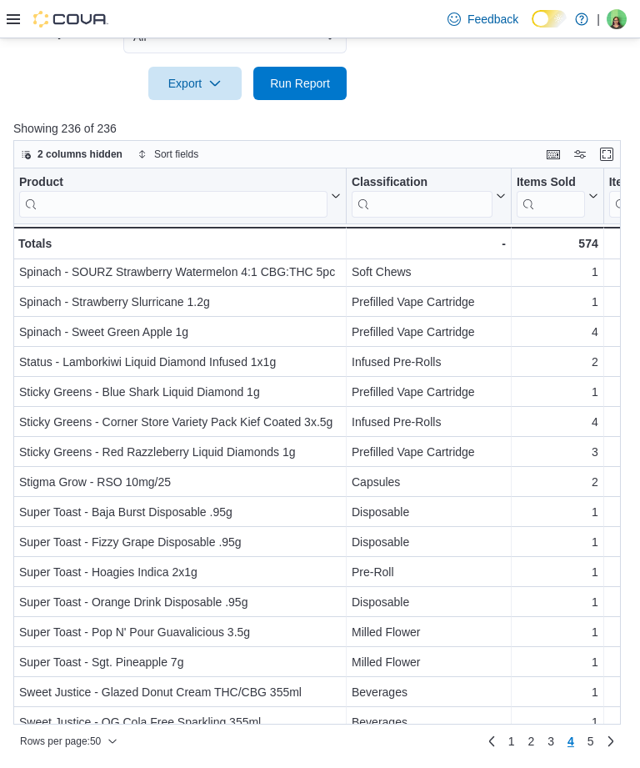 This screenshot has width=640, height=768. What do you see at coordinates (180, 512) in the screenshot?
I see `div: Super Toast - Baja Burst Disposable .95g` at bounding box center [180, 512].